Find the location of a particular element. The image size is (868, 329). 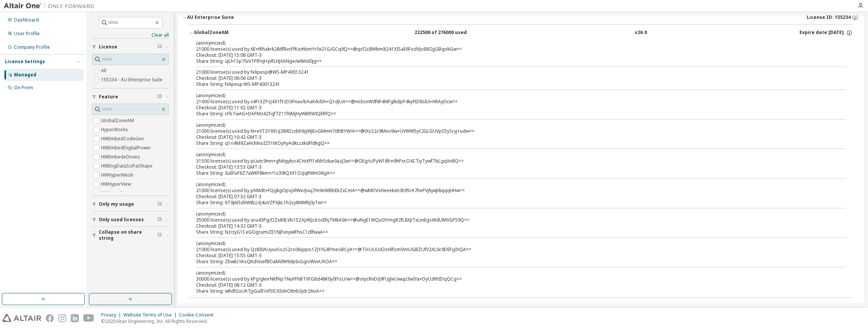

div: License Settings is located at coordinates (25, 61).